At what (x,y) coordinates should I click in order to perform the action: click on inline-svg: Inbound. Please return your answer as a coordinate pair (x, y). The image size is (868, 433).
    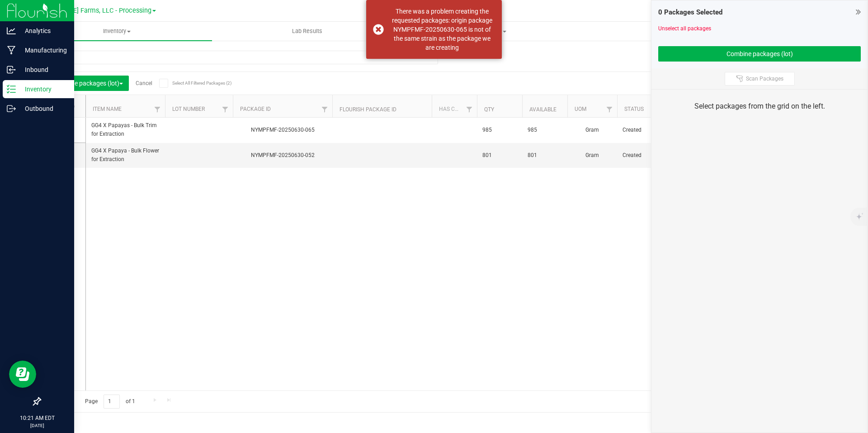
    Looking at the image, I should click on (11, 70).